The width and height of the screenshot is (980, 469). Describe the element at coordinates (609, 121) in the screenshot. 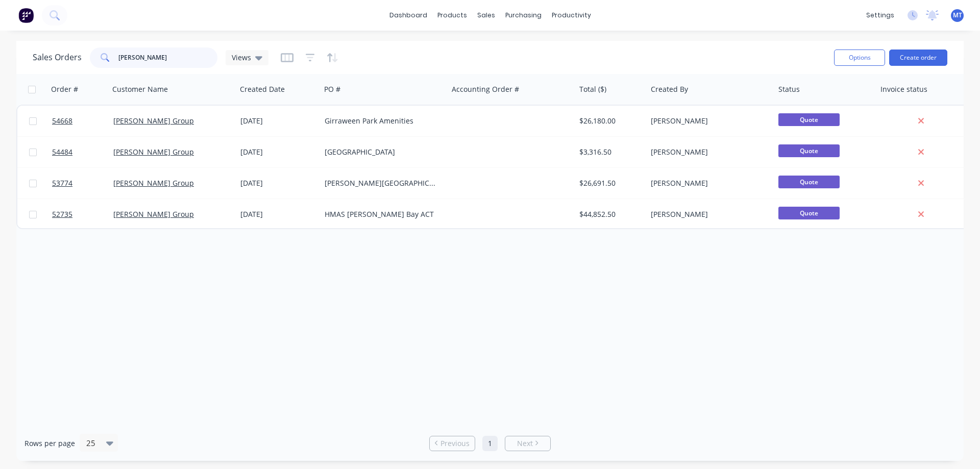

I see `div: $26,180.00` at that location.